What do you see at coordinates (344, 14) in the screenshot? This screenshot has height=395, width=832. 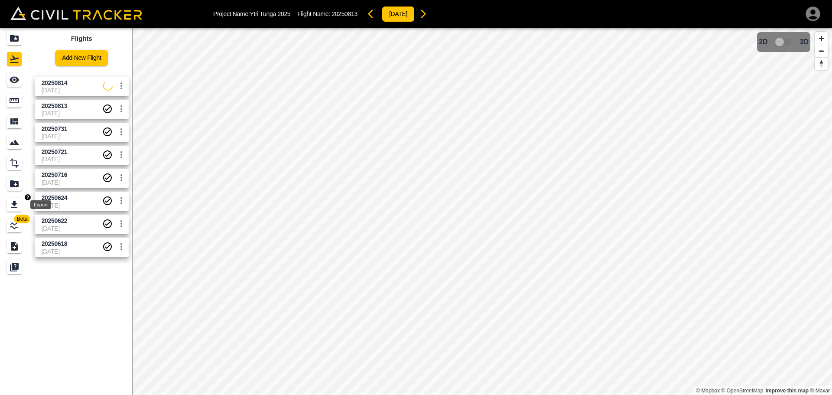 I see `span: 20250813` at bounding box center [344, 14].